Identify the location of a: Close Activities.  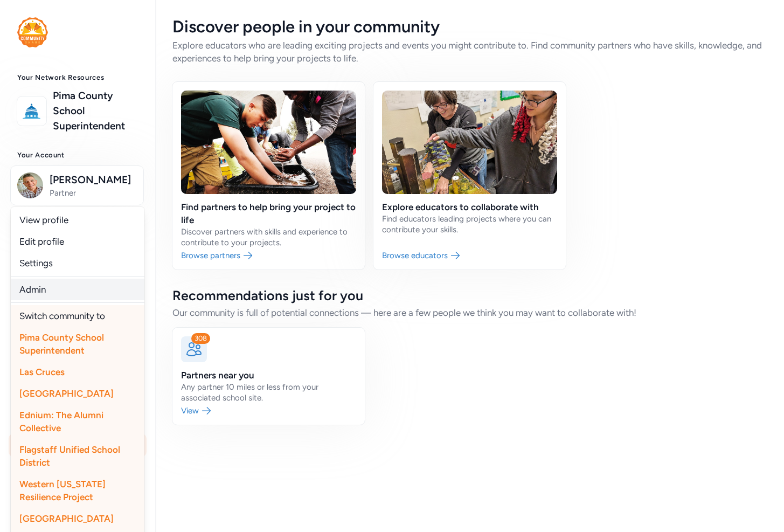
(77, 312).